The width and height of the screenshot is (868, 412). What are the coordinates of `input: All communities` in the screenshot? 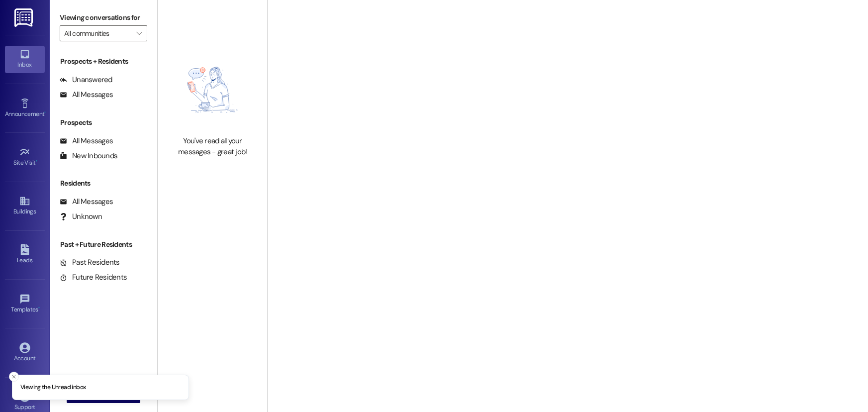 It's located at (98, 34).